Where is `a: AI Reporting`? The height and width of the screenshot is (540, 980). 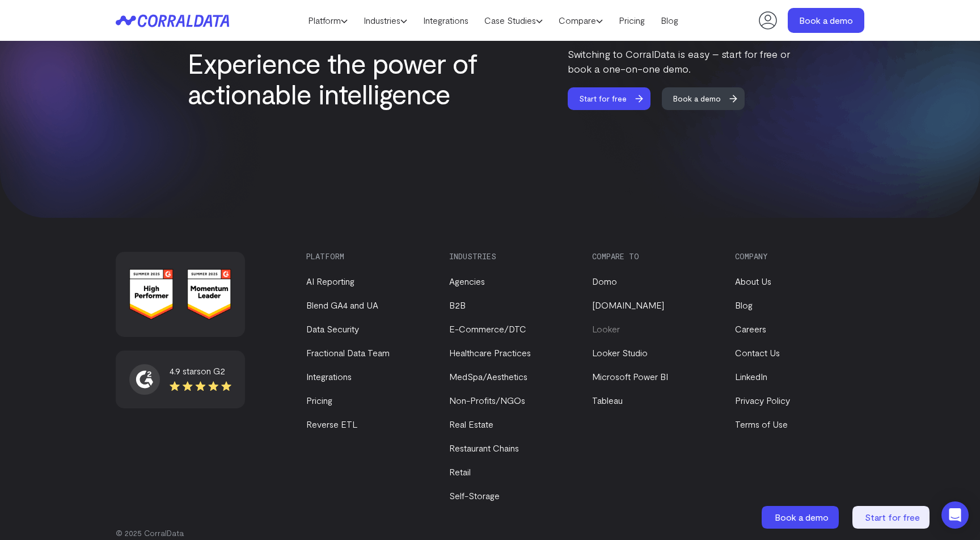
a: AI Reporting is located at coordinates (330, 281).